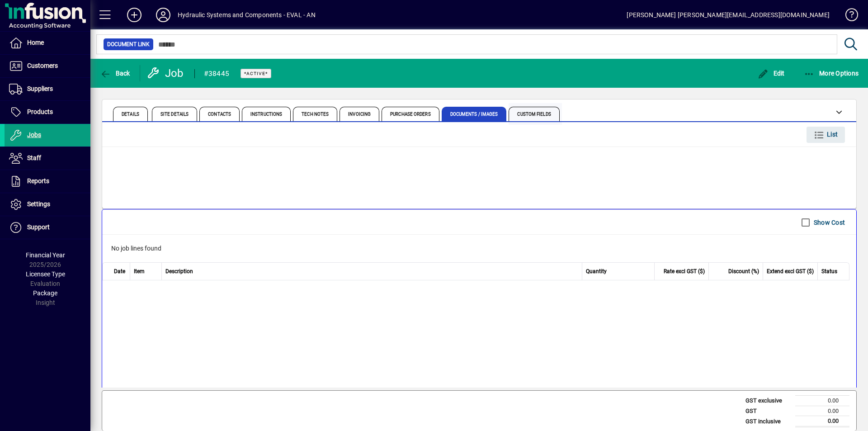 This screenshot has height=431, width=868. Describe the element at coordinates (847, 16) in the screenshot. I see `a: Knowledge Base` at that location.